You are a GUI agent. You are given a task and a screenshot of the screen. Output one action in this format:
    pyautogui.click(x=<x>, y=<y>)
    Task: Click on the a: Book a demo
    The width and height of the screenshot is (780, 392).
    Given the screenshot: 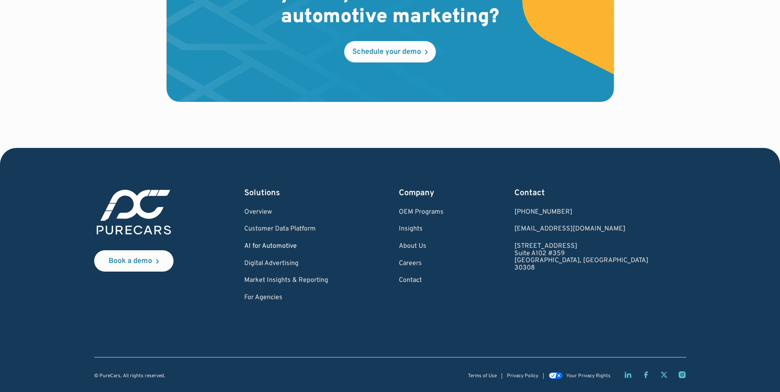 What is the action you would take?
    pyautogui.click(x=134, y=261)
    